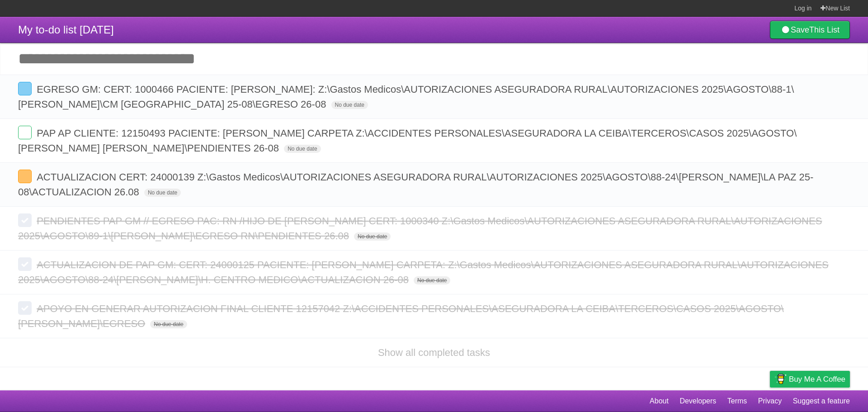 This screenshot has height=412, width=868. I want to click on span: APOYO EN GENERAR AUTORIZACION FINAL CLIENTE 12157042 Z:\ACCIDENTES PERSONALES\ASEGURADORA LA CEIB..., so click(401, 316).